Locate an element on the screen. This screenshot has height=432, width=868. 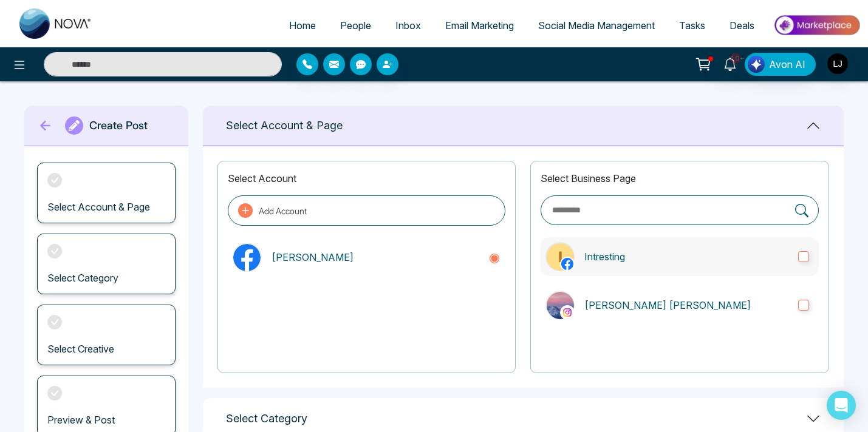
span: Deals is located at coordinates (741, 25).